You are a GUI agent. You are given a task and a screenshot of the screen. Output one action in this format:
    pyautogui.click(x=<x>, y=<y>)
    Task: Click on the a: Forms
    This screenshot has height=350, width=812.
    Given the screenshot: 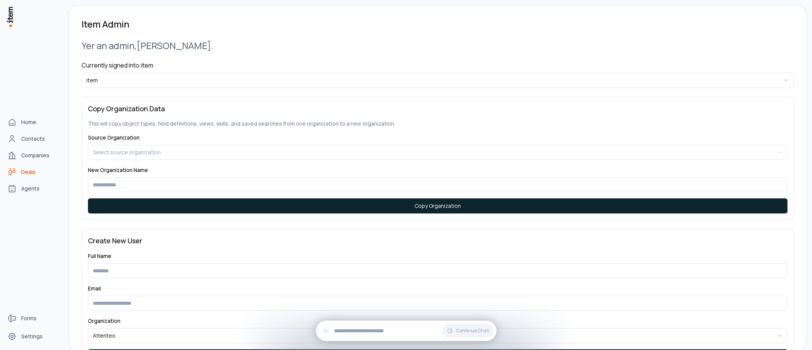 What is the action you would take?
    pyautogui.click(x=33, y=318)
    